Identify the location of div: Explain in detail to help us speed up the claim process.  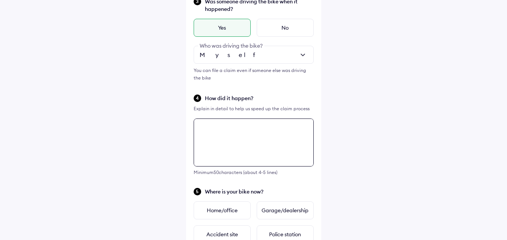
(254, 109).